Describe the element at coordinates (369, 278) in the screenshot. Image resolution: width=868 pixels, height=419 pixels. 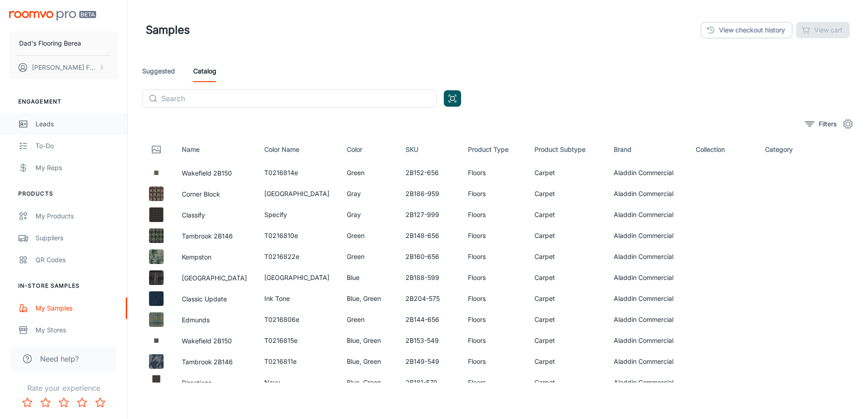
I see `td: Blue` at that location.